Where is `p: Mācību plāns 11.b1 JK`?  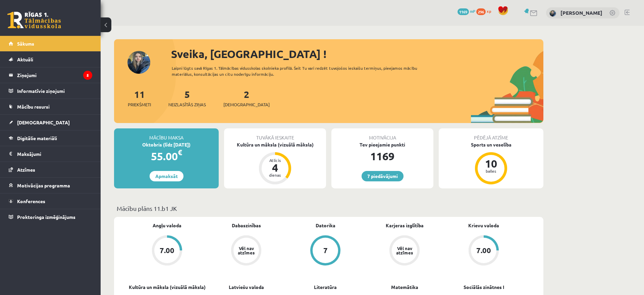 p: Mācību plāns 11.b1 JK is located at coordinates (329, 209).